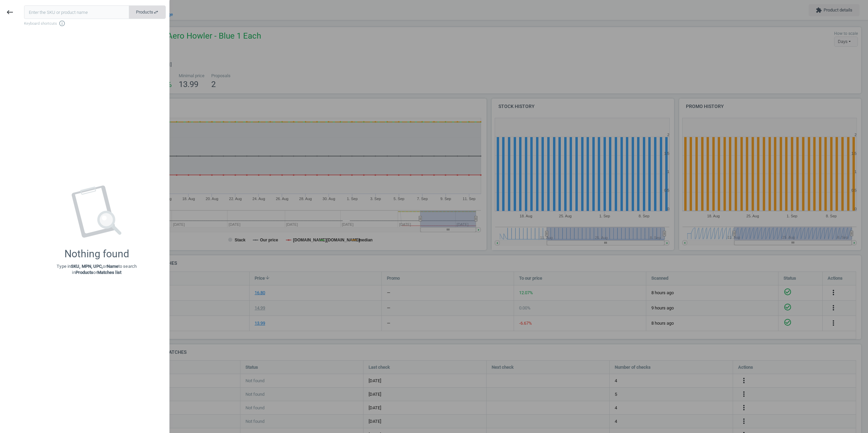 The image size is (868, 433). What do you see at coordinates (62, 23) in the screenshot?
I see `i: info_outline` at bounding box center [62, 23].